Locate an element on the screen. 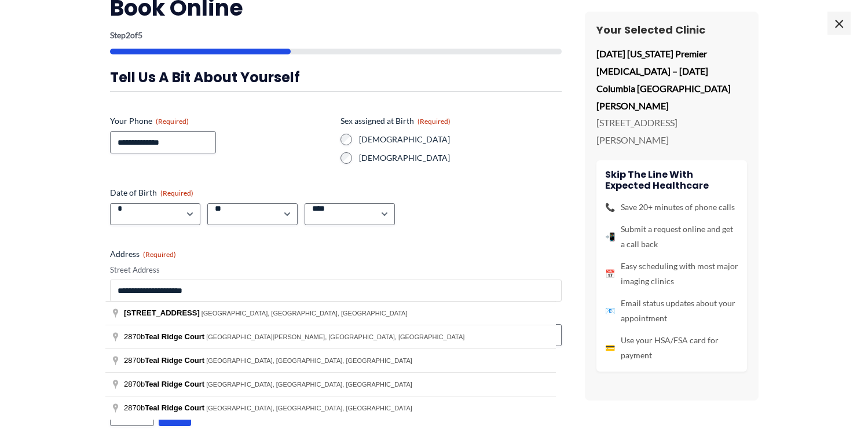 This screenshot has height=448, width=868. span: 5 is located at coordinates (140, 35).